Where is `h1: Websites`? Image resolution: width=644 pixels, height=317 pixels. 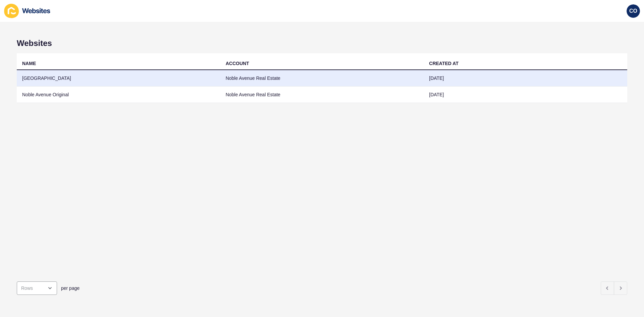 h1: Websites is located at coordinates (322, 43).